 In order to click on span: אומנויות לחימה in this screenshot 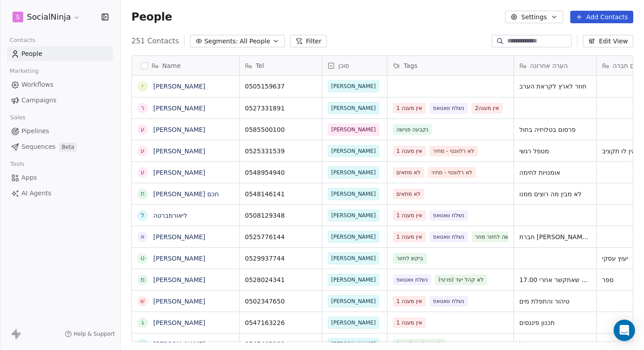, I will do `click(555, 173)`.